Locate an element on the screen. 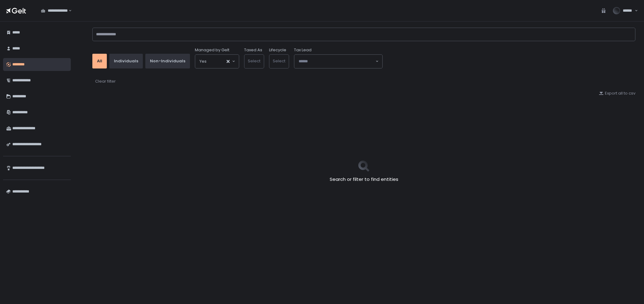 This screenshot has width=644, height=304. div: Clear filter is located at coordinates (105, 81).